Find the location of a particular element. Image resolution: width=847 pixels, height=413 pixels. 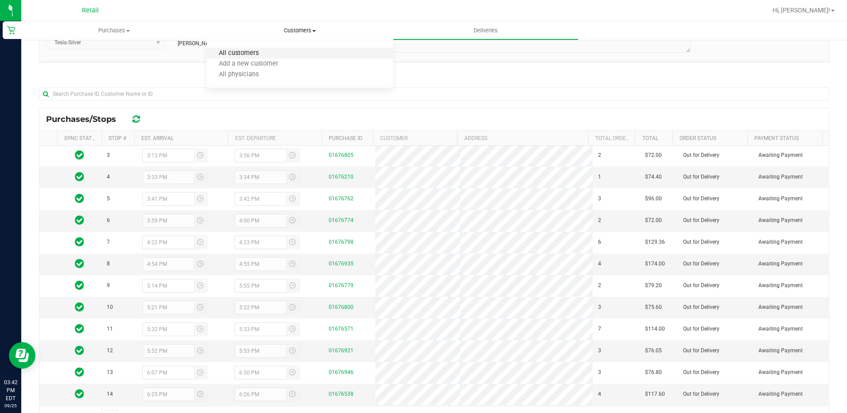

span: 14 is located at coordinates (110, 394).